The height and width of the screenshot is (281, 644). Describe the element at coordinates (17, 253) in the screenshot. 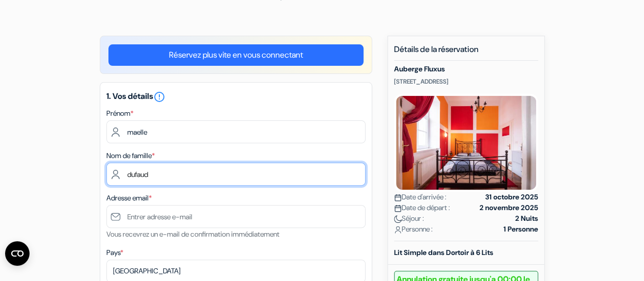

I see `button: Ouvrir le widget CMP` at that location.